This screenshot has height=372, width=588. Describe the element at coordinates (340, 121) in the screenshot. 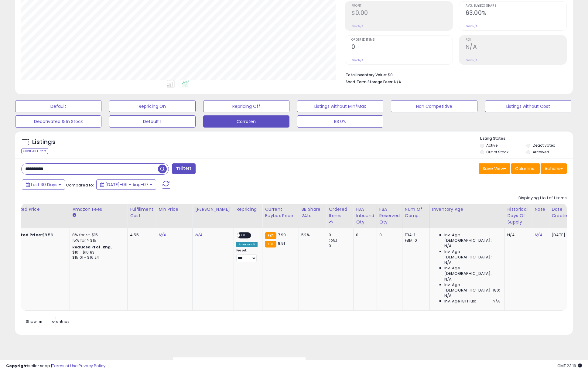

I see `button: BB 0%` at that location.